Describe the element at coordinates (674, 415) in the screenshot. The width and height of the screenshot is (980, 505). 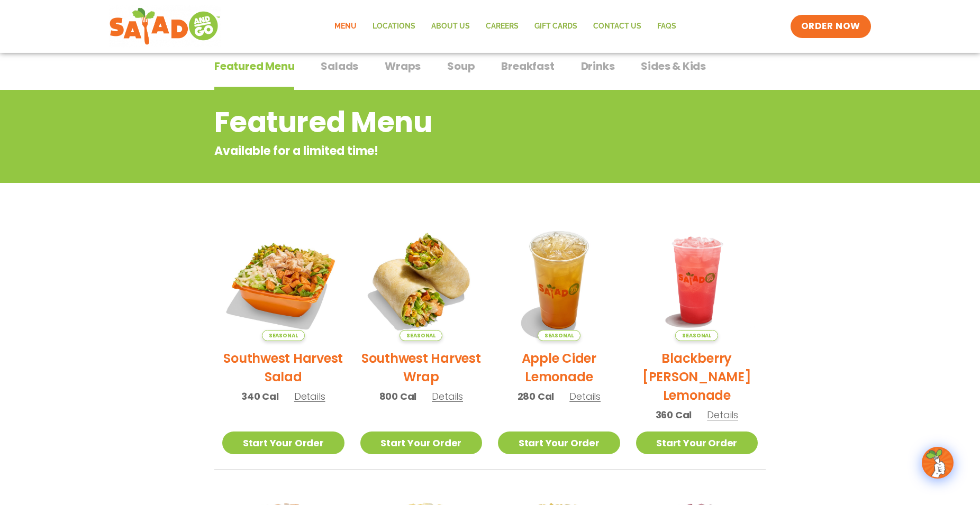
I see `span: 360 Cal` at that location.